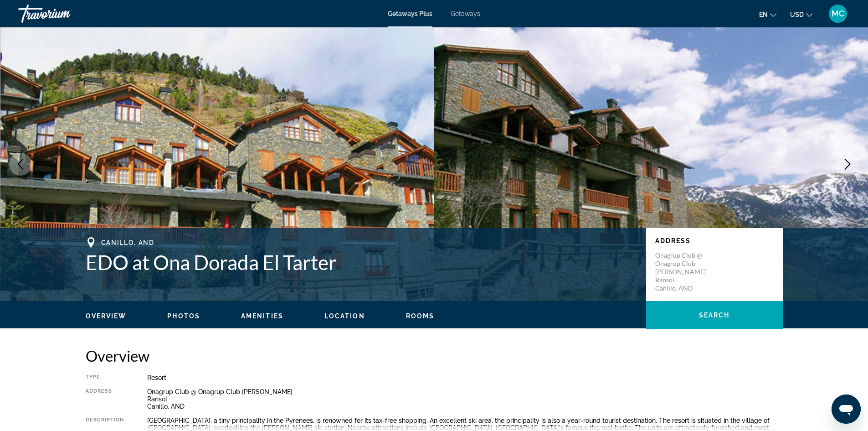  What do you see at coordinates (839, 14) in the screenshot?
I see `span: MC` at bounding box center [839, 14].